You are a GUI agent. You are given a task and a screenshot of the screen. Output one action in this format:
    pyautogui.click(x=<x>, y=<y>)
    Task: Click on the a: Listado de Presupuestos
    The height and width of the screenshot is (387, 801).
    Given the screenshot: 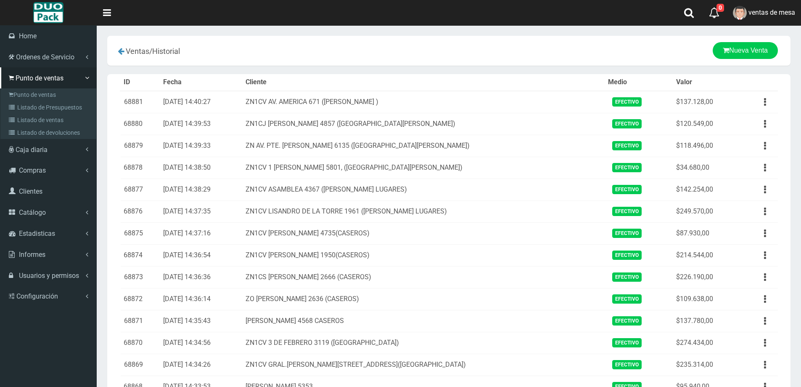 What is the action you would take?
    pyautogui.click(x=49, y=107)
    